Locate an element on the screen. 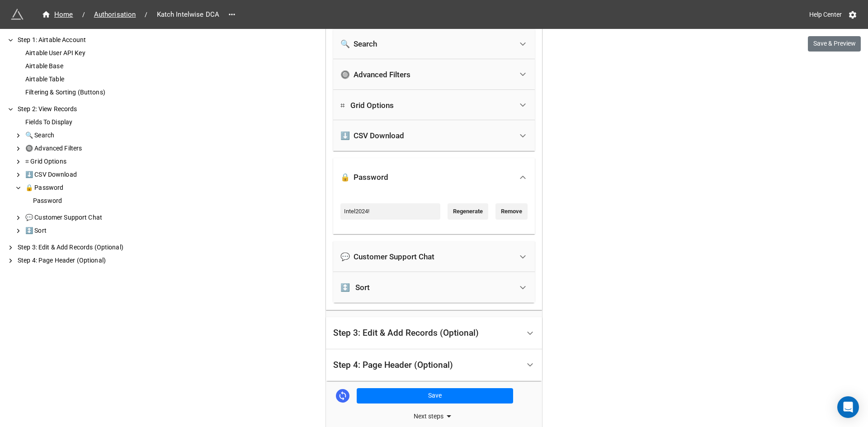 The width and height of the screenshot is (868, 427). div: Airtable Base is located at coordinates (84, 66).